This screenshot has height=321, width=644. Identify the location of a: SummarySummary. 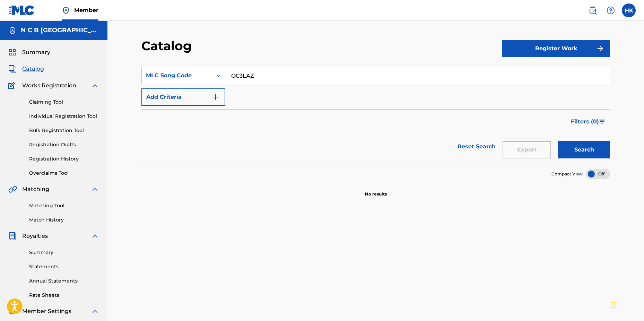
(29, 52).